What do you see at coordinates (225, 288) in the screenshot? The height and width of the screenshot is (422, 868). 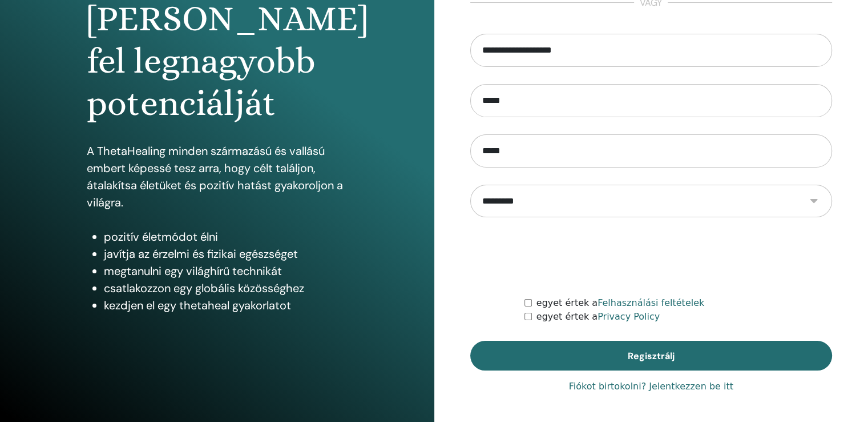 I see `li: csatlakozzon egy globális közösséghez` at bounding box center [225, 288].